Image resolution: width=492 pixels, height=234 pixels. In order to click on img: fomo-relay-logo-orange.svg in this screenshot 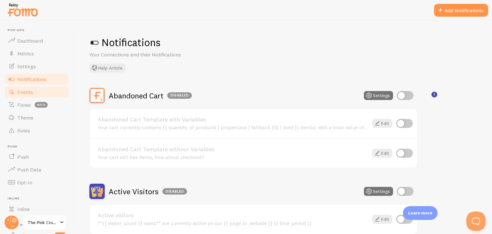, I will do `click(23, 10)`.